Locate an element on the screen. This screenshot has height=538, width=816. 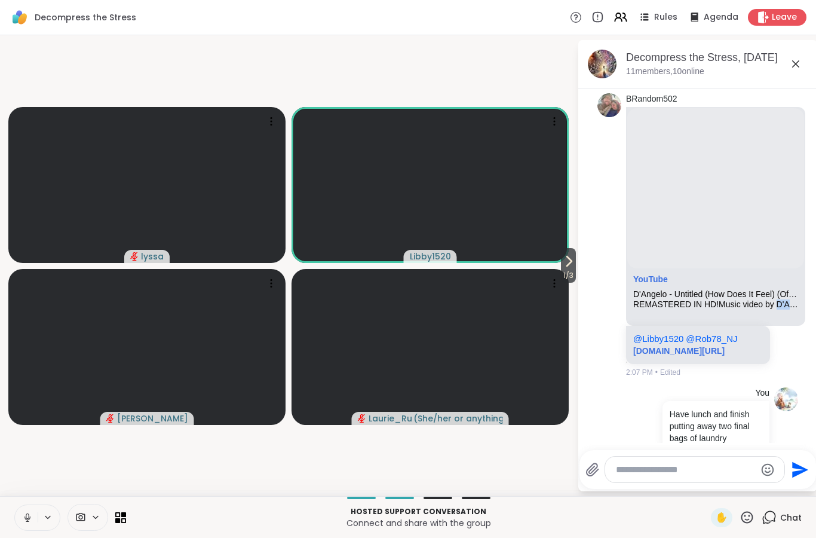
span: Agenda is located at coordinates (721, 17).